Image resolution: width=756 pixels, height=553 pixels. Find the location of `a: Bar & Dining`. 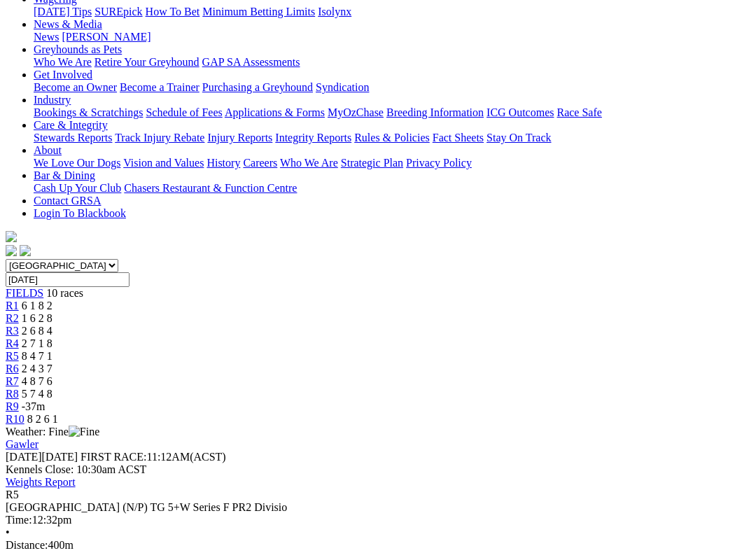

a: Bar & Dining is located at coordinates (65, 175).